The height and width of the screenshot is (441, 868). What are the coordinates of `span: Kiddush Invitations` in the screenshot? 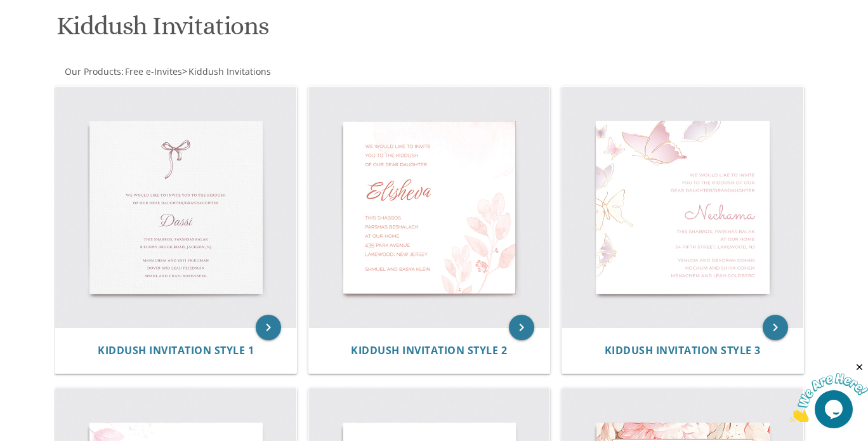 It's located at (230, 71).